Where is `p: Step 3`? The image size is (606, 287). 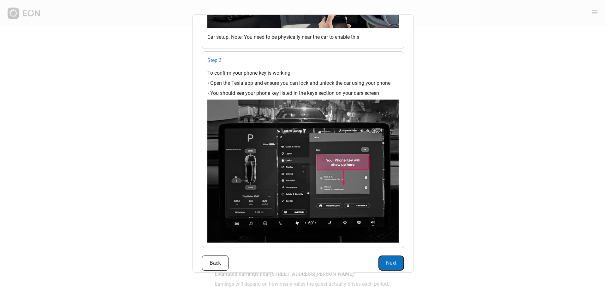 p: Step 3 is located at coordinates (303, 61).